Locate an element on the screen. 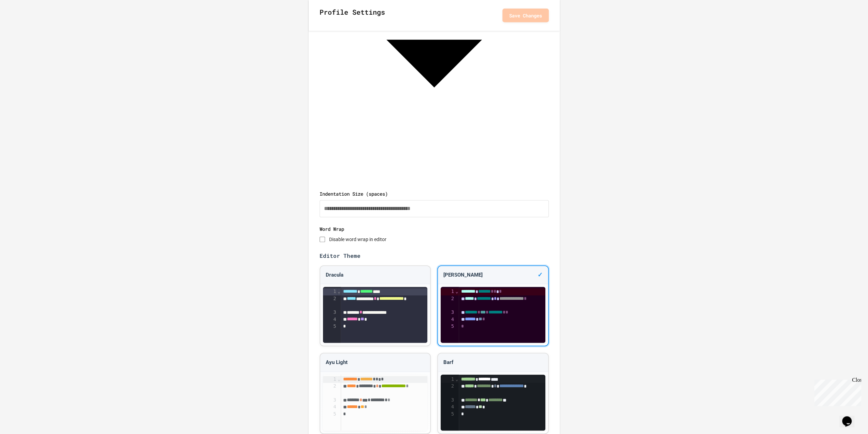 The image size is (868, 434). div: Chat with us now!Close is located at coordinates (25, 23).